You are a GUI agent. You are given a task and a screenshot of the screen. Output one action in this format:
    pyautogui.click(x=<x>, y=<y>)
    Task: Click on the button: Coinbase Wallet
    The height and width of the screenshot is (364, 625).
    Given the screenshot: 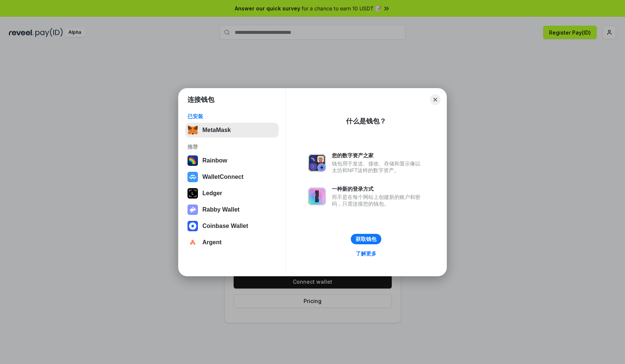 What is the action you would take?
    pyautogui.click(x=232, y=226)
    